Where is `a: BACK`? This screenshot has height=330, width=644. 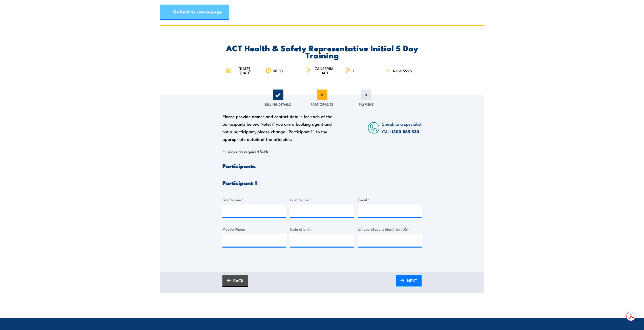
a: BACK is located at coordinates (235, 281).